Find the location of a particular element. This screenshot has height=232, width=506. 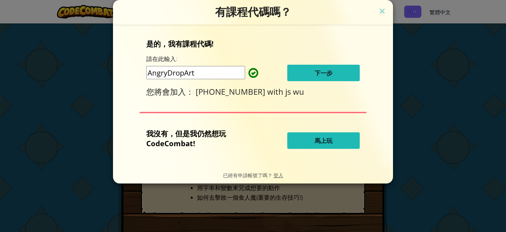

span: 登入 is located at coordinates (278, 175).